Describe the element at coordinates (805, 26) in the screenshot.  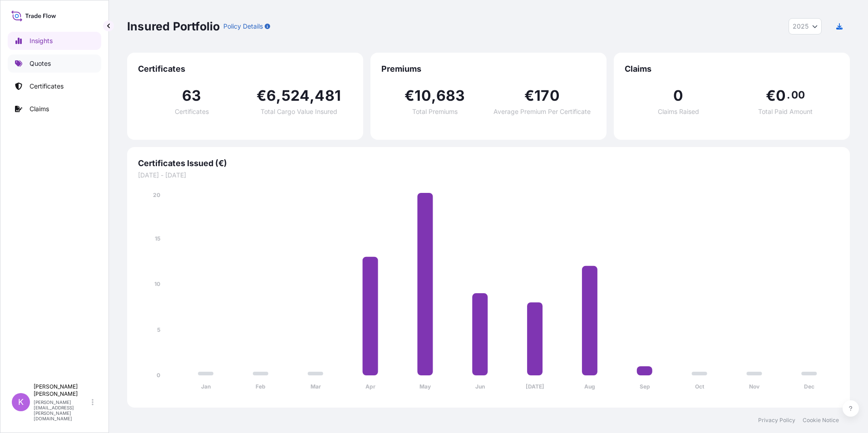
I see `button: Year Selector` at that location.